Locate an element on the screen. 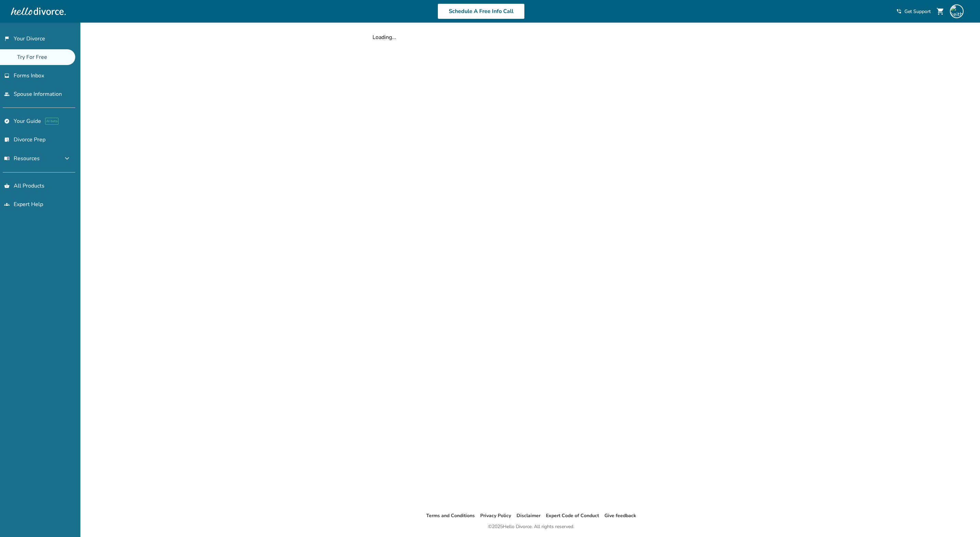 This screenshot has height=537, width=980. span: shopping_basket is located at coordinates (7, 185).